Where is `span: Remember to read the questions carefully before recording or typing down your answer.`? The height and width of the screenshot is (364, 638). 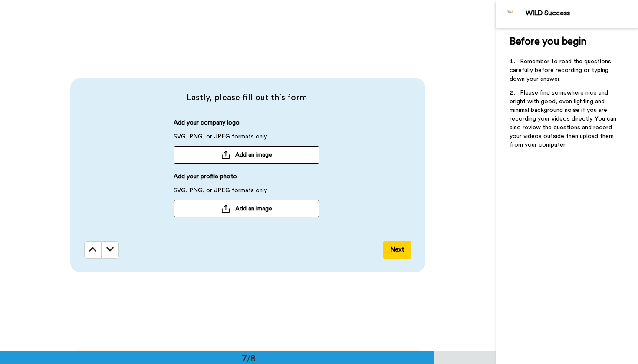 span: Remember to read the questions carefully before recording or typing down your answer. is located at coordinates (561, 70).